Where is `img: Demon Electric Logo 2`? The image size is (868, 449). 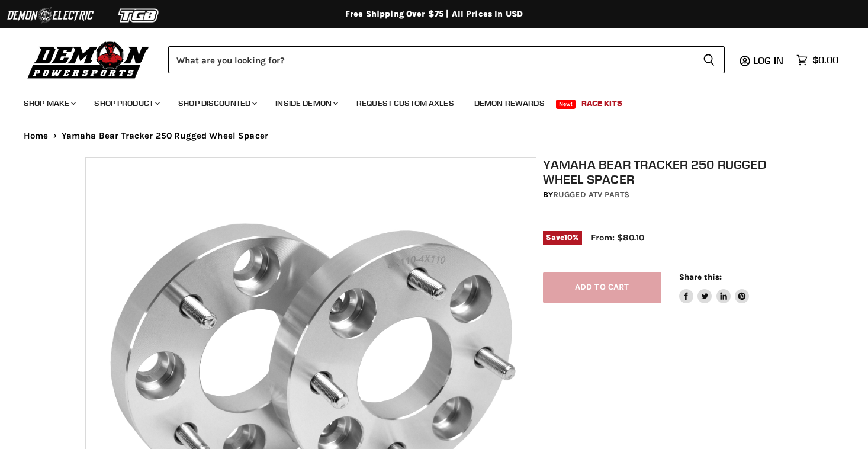
img: Demon Electric Logo 2 is located at coordinates (50, 15).